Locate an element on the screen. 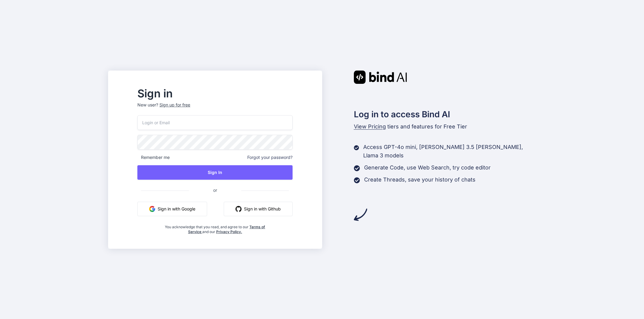 The height and width of the screenshot is (319, 644). div: You acknowledge that you read, and agree to our and our is located at coordinates (215, 228).